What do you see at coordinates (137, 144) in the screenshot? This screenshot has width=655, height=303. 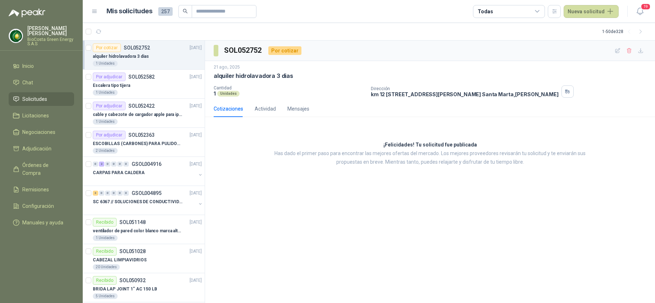 I see `p: ESCOBILLAS (CARBONES) PARA PULIDORA DEWALT` at bounding box center [137, 144].